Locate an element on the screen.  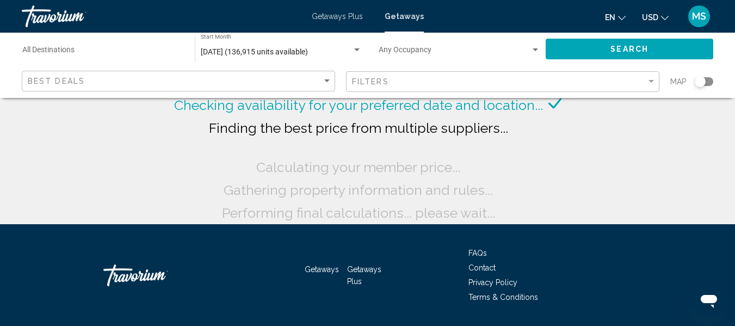
span: Map is located at coordinates (678, 82).